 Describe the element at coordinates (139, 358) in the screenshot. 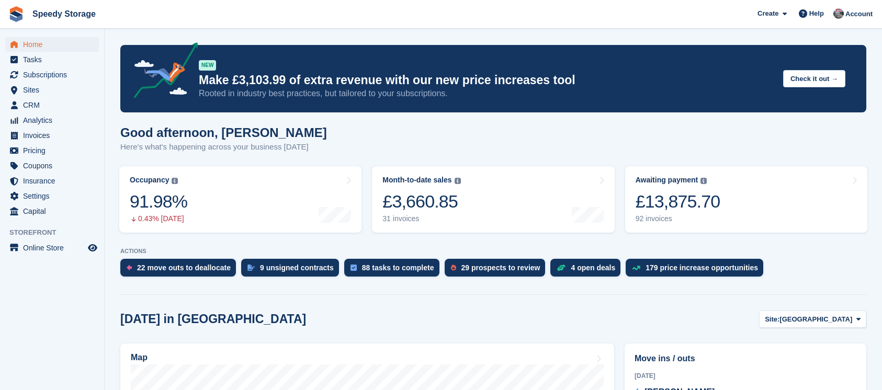

I see `h2: Map` at that location.